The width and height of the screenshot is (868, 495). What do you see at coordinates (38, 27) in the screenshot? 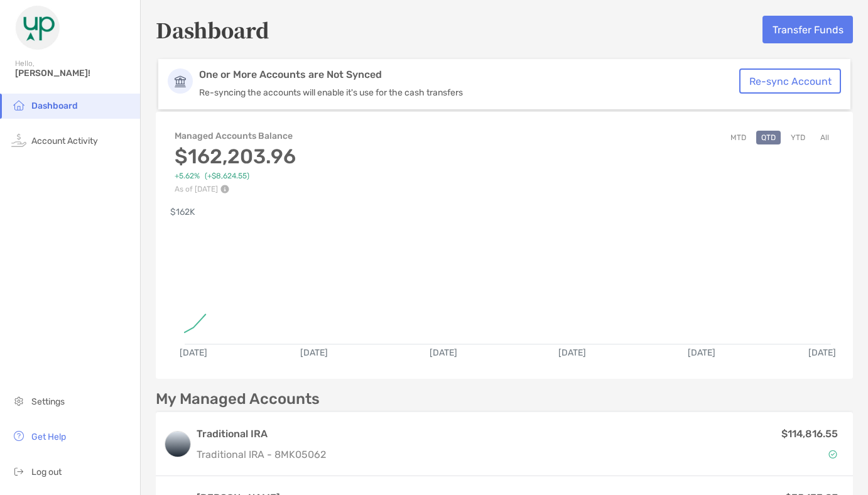
I see `img: Zoe Logo` at bounding box center [38, 27].